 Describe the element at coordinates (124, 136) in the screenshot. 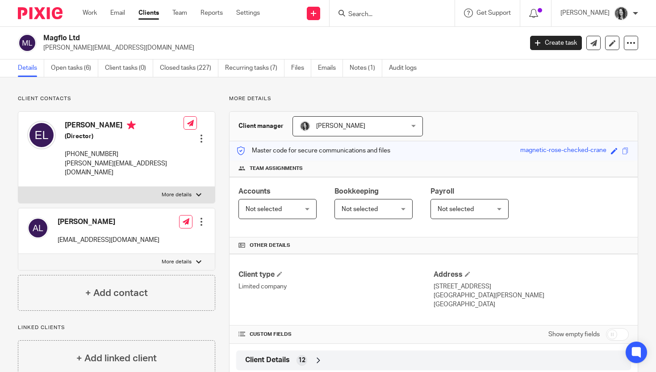

I see `h5: (Director)` at that location.